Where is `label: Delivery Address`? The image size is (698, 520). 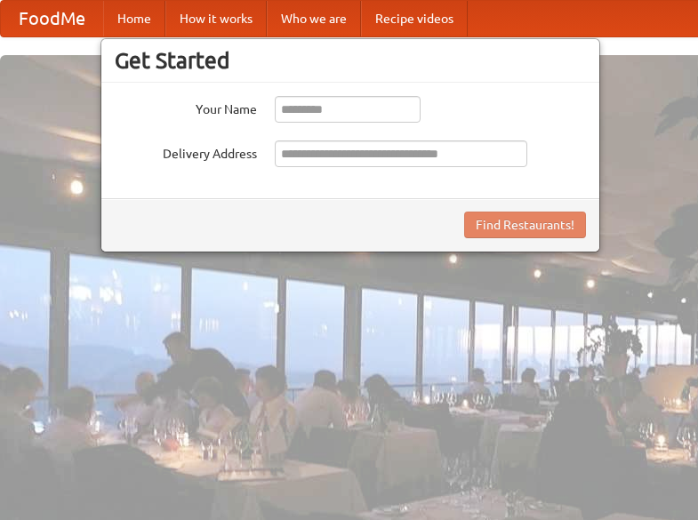 label: Delivery Address is located at coordinates (186, 151).